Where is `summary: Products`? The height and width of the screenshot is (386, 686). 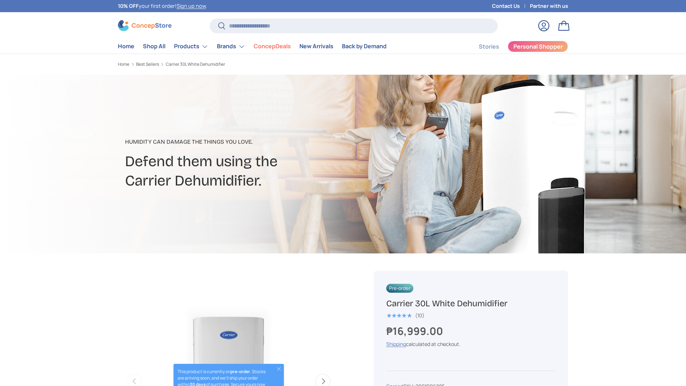
summary: Products is located at coordinates (191, 46).